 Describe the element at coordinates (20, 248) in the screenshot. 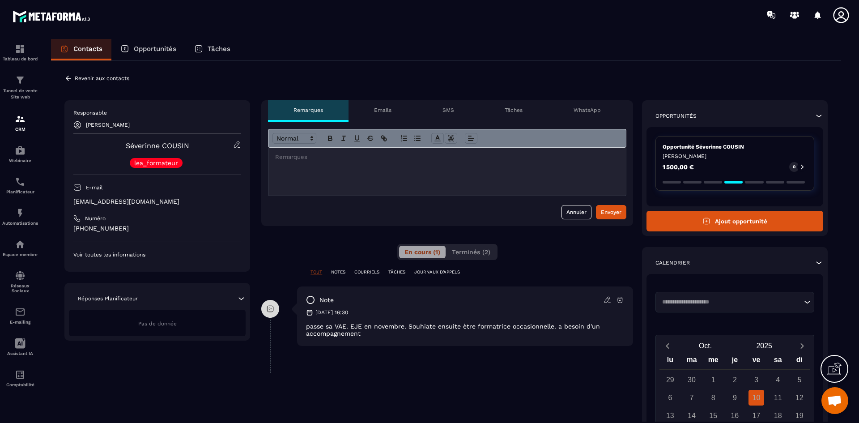

I see `a: automationsautomationsEspace membre` at that location.